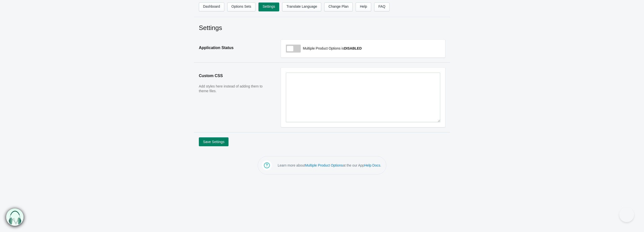  Describe the element at coordinates (329, 165) in the screenshot. I see `p: Learn more about at the our App .` at that location.